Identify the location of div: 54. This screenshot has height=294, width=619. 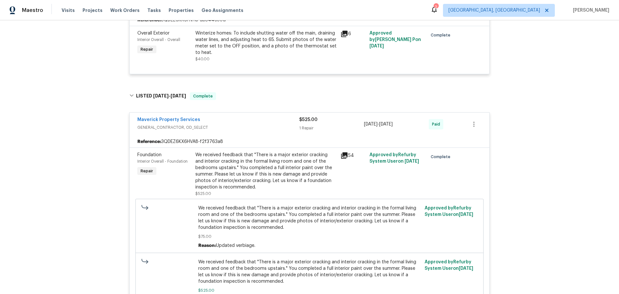
(353, 155).